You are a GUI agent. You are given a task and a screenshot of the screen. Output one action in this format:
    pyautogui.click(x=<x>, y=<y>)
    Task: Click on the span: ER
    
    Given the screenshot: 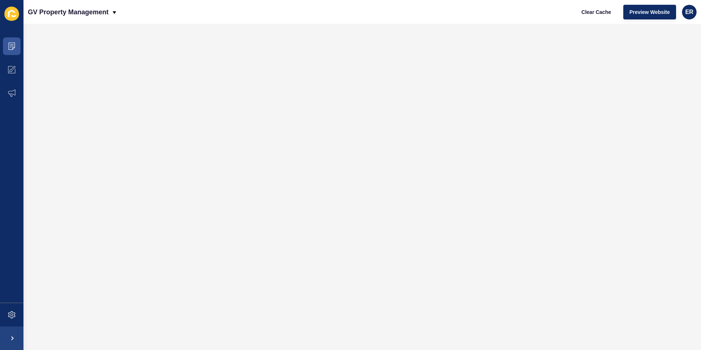 What is the action you would take?
    pyautogui.click(x=689, y=12)
    